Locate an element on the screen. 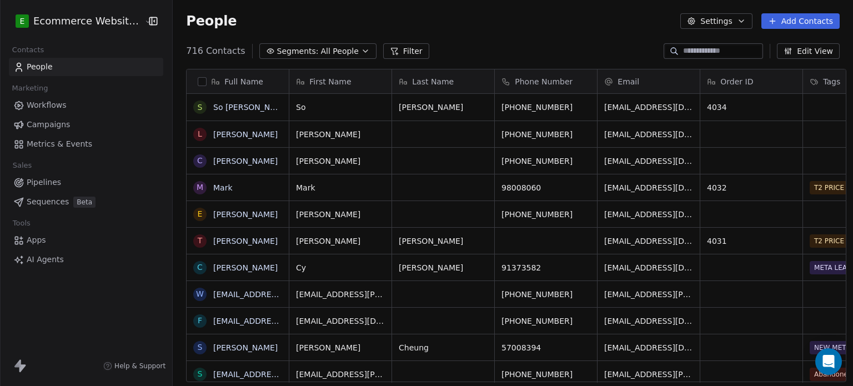 This screenshot has width=853, height=386. a: Help & Support is located at coordinates (134, 366).